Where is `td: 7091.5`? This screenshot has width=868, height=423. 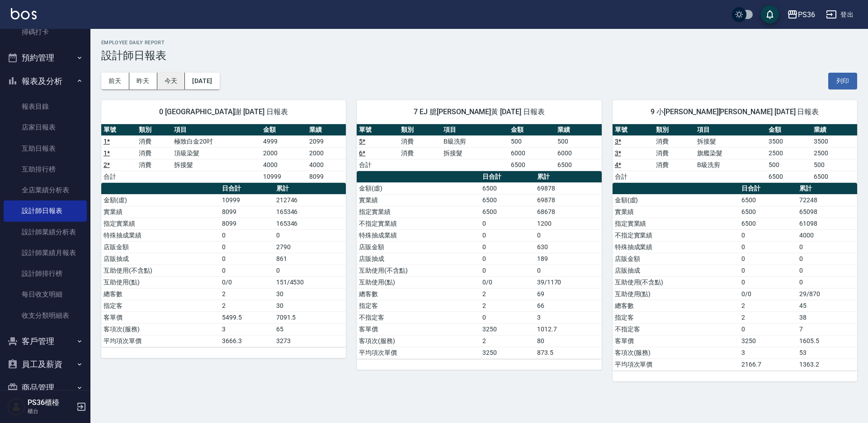 td: 7091.5 is located at coordinates (310, 317).